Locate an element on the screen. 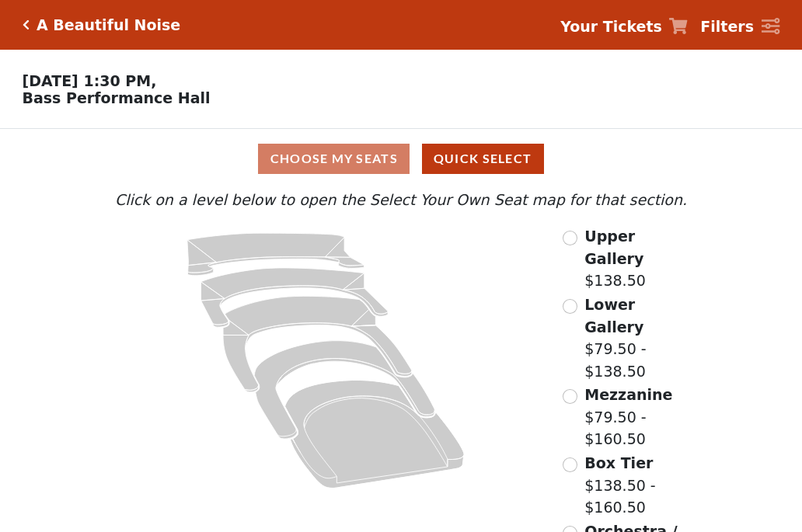  span: Box Tier is located at coordinates (619, 463).